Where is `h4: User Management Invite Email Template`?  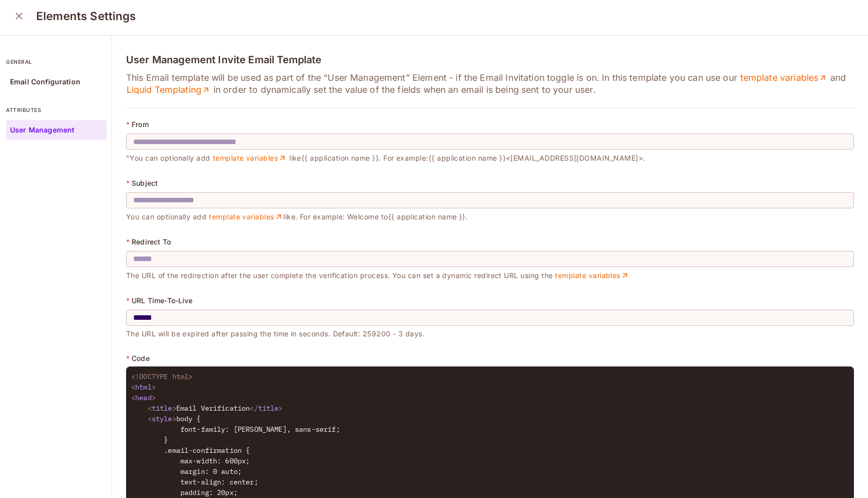 h4: User Management Invite Email Template is located at coordinates (490, 60).